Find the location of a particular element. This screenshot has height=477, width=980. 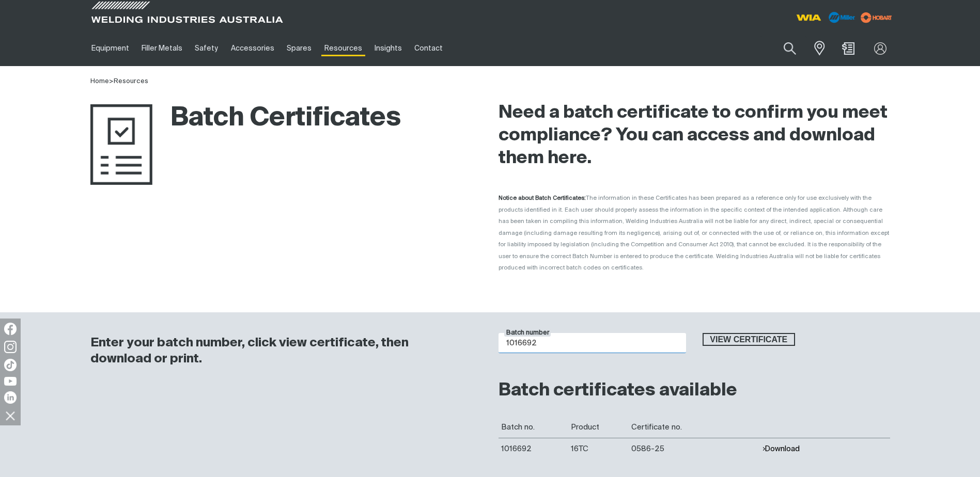

a: Shopping cart (0 product(s)) is located at coordinates (849, 49).